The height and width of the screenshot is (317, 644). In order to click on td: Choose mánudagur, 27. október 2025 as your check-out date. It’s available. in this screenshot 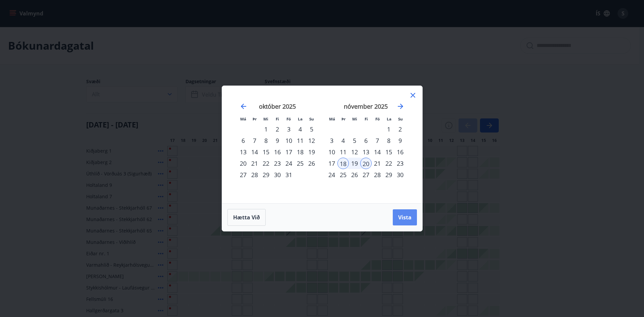, I will do `click(243, 175)`.